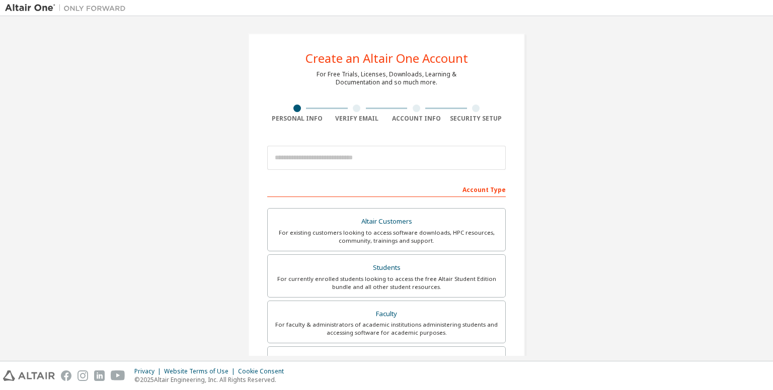 This screenshot has height=390, width=773. I want to click on img: linkedin.svg, so click(99, 376).